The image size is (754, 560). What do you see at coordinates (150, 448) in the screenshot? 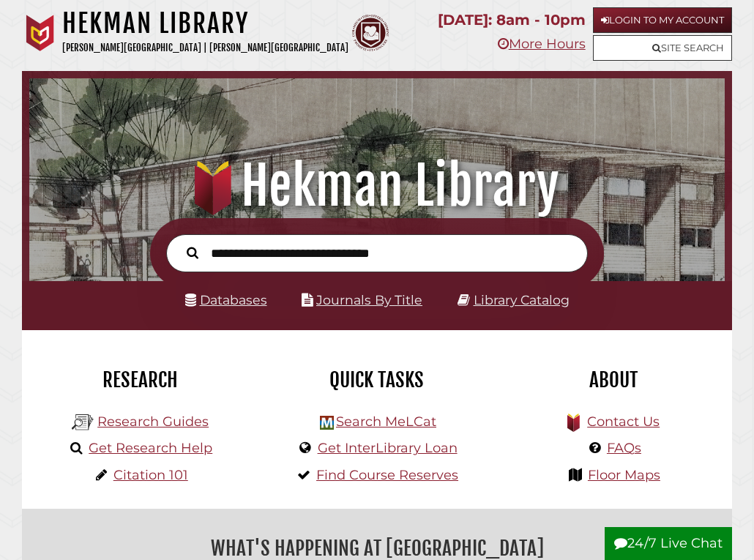
I see `a: Get Research Help` at bounding box center [150, 448].